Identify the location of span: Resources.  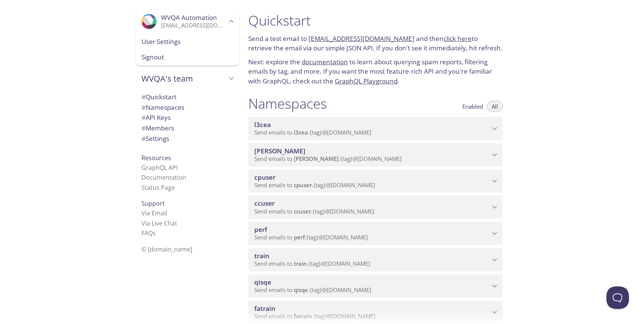
(156, 158).